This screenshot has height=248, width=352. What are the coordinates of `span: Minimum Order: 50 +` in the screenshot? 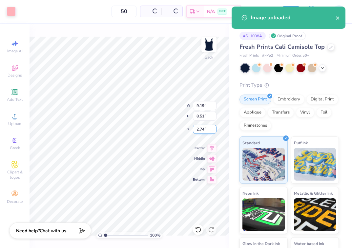 It's located at (293, 56).